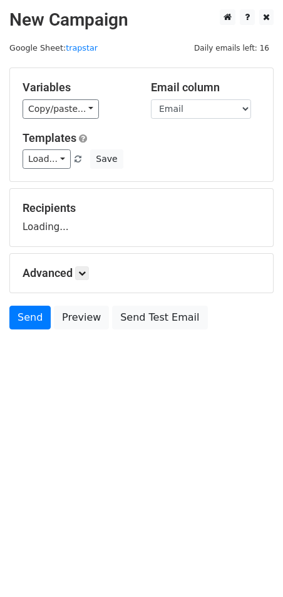 The width and height of the screenshot is (283, 597). Describe the element at coordinates (81, 48) in the screenshot. I see `a: trapstar` at that location.